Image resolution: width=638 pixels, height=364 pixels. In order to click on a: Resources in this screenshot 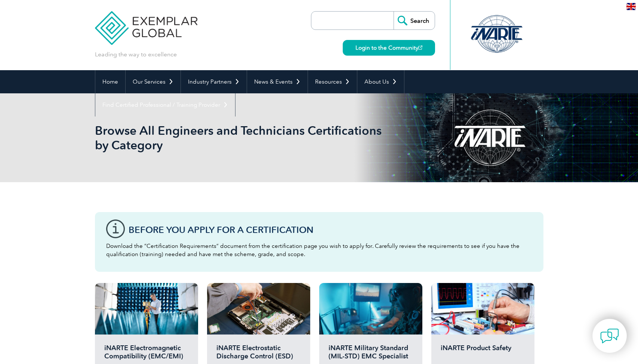, I will do `click(332, 82)`.